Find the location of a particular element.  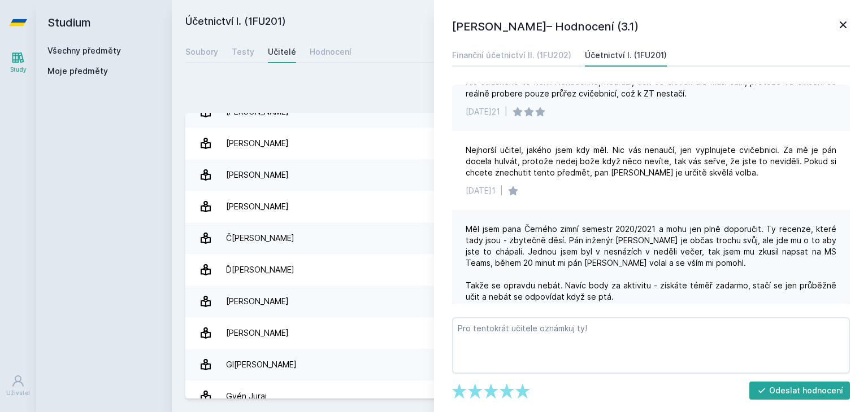

div: Soubory is located at coordinates (202, 52).